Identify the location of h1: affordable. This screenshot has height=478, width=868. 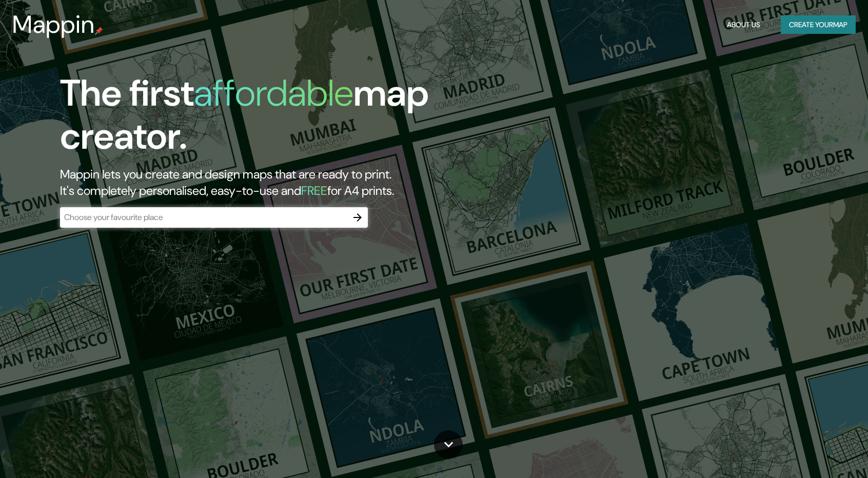
(273, 92).